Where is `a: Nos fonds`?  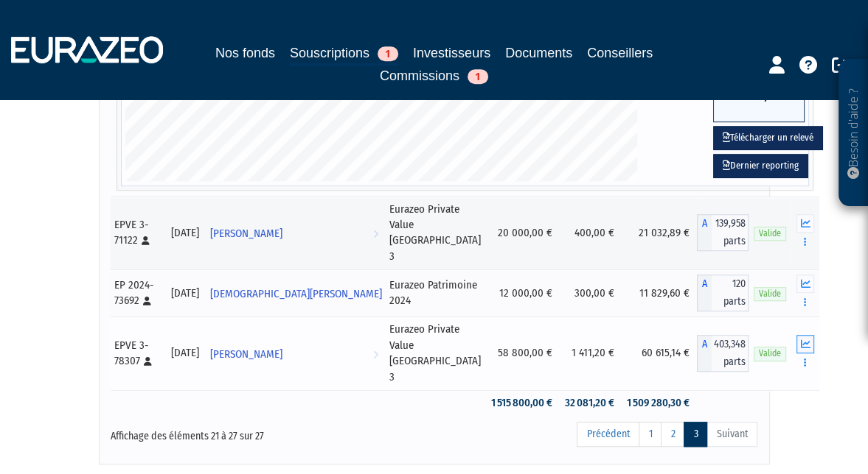
a: Nos fonds is located at coordinates (245, 53).